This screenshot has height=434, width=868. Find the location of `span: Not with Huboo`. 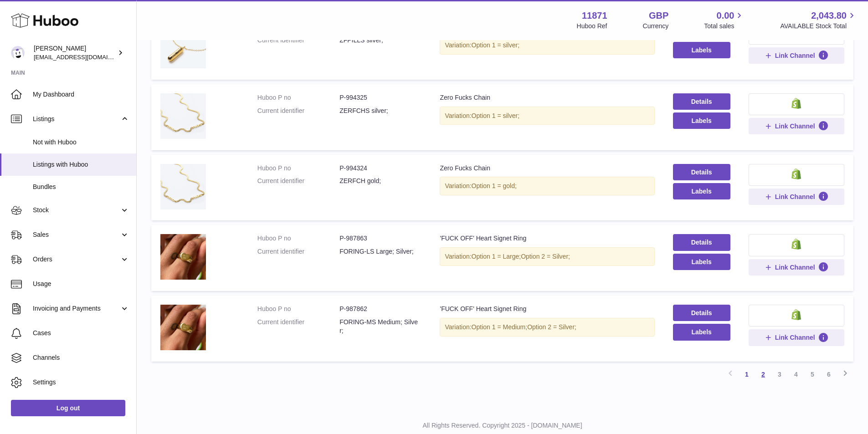

span: Not with Huboo is located at coordinates (81, 142).